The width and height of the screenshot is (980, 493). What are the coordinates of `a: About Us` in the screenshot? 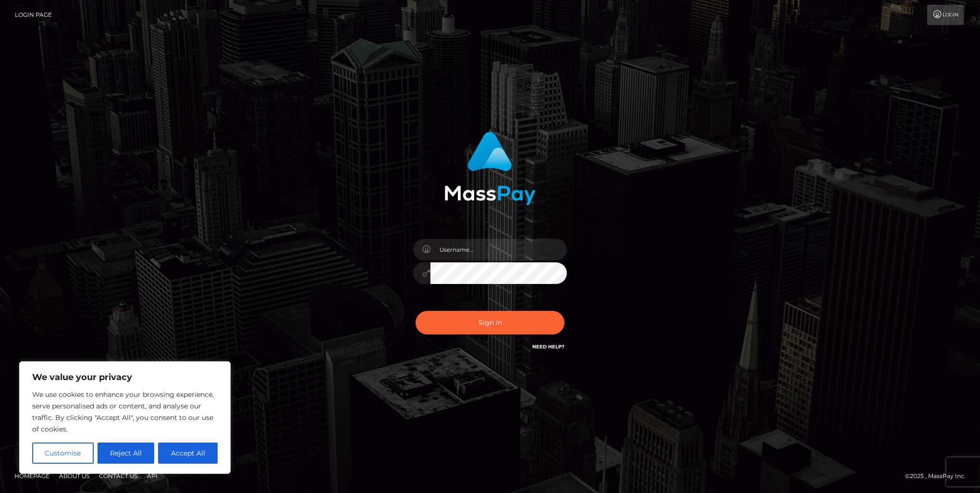 It's located at (74, 475).